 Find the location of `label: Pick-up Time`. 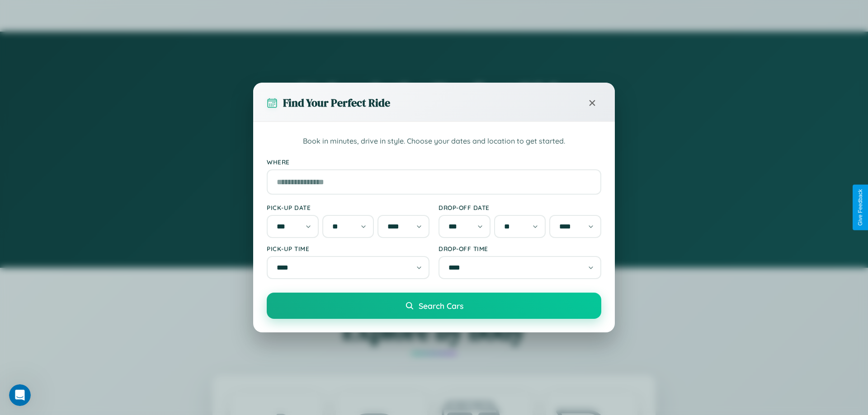

label: Pick-up Time is located at coordinates (348, 248).